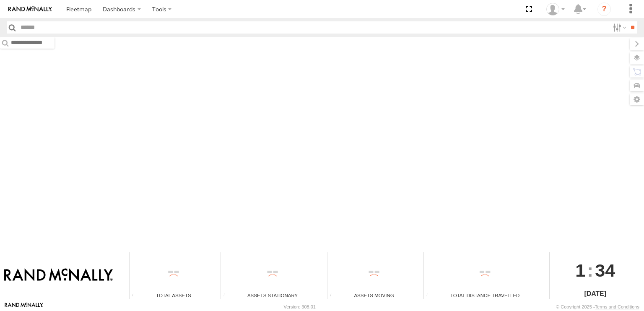 The height and width of the screenshot is (311, 644). Describe the element at coordinates (30, 9) in the screenshot. I see `img: rand-logo.svg` at that location.